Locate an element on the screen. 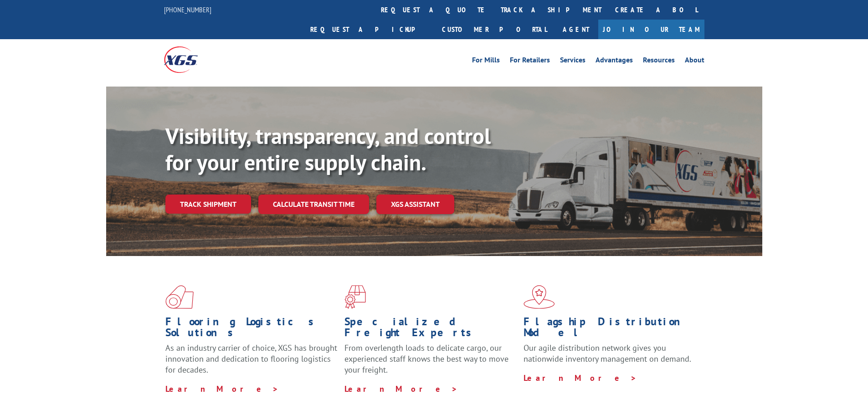 The image size is (868, 415). b: Visibility, transparency, and control for your entire supply chain. is located at coordinates (328, 149).